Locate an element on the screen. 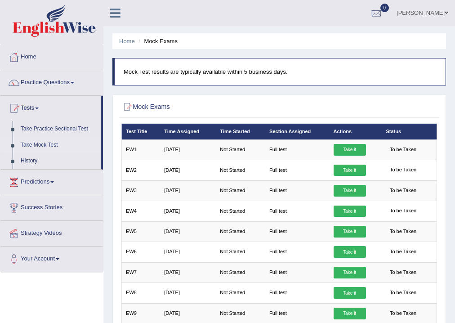  th: Status is located at coordinates (410, 131).